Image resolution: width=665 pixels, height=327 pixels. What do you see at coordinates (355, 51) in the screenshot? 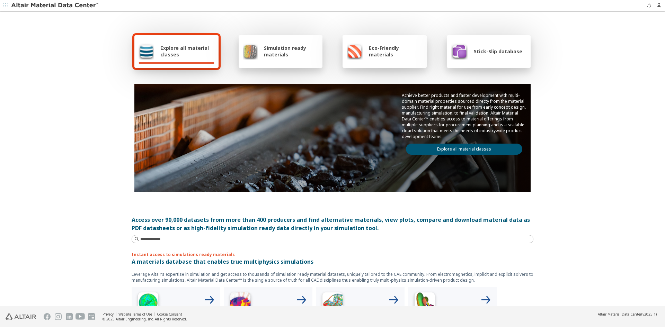
I see `img: Eco-Friendly materials` at bounding box center [355, 51].